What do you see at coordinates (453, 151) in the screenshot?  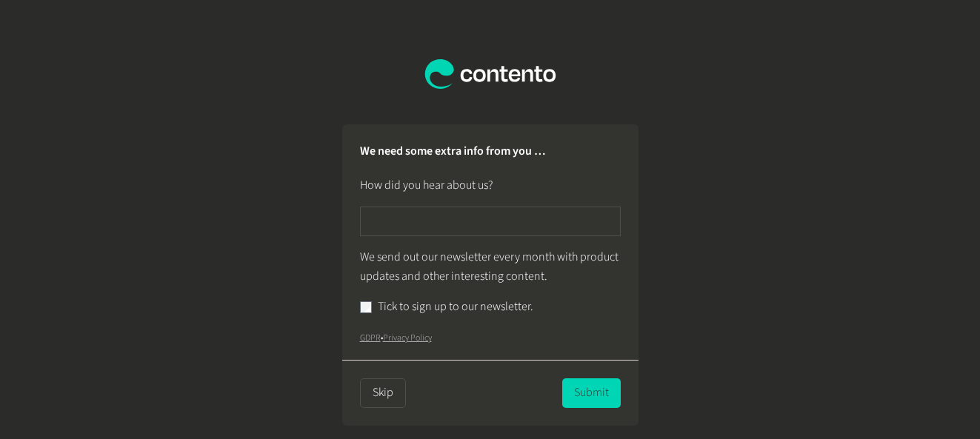 I see `strong: We need some extra info from you …` at bounding box center [453, 151].